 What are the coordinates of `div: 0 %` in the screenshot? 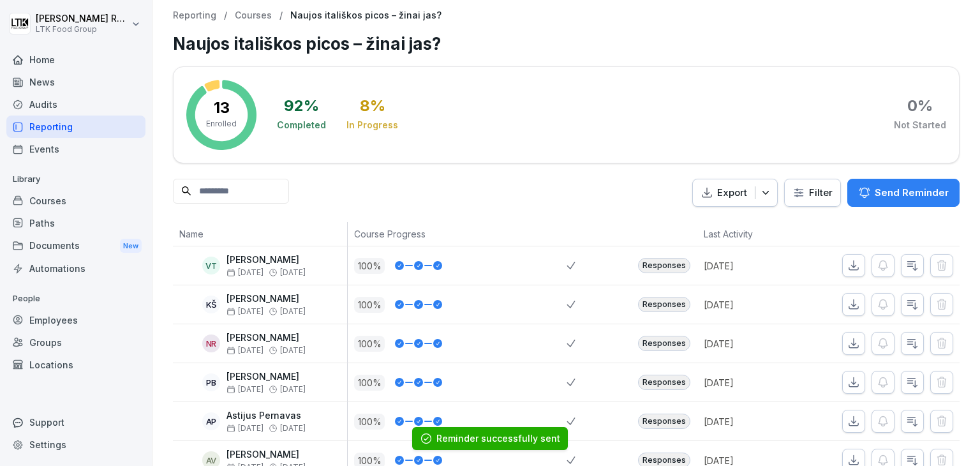 It's located at (920, 106).